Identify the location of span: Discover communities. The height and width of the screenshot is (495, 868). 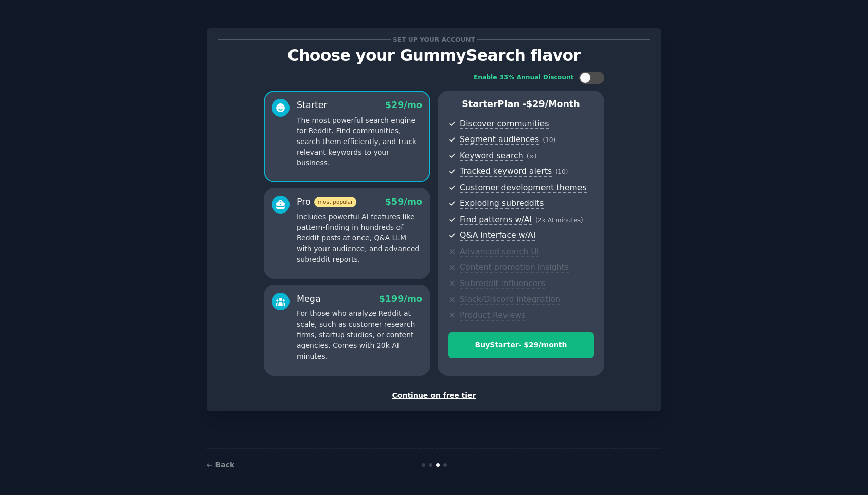
(504, 124).